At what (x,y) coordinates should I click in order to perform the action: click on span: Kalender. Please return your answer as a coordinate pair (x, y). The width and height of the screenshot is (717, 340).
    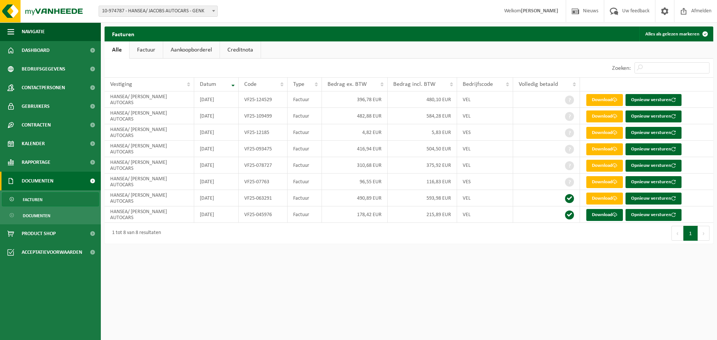
    Looking at the image, I should click on (33, 144).